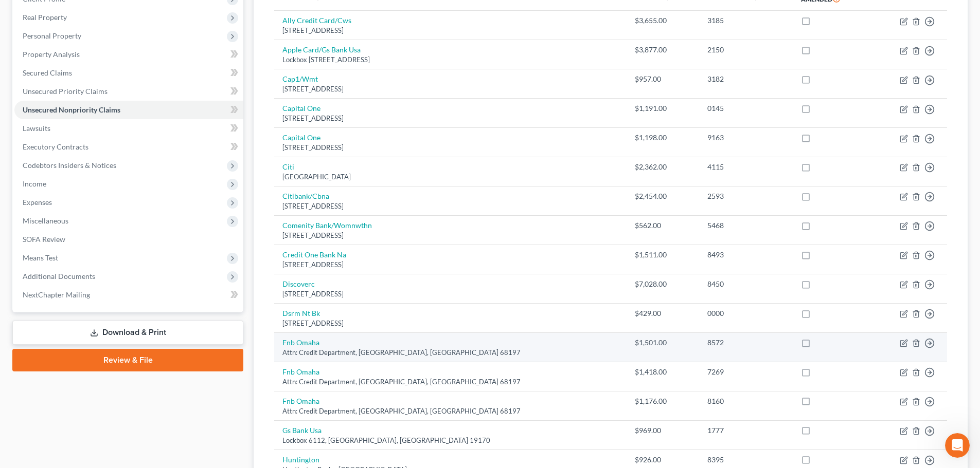 The height and width of the screenshot is (468, 980). Describe the element at coordinates (746, 108) in the screenshot. I see `div: 0145` at that location.